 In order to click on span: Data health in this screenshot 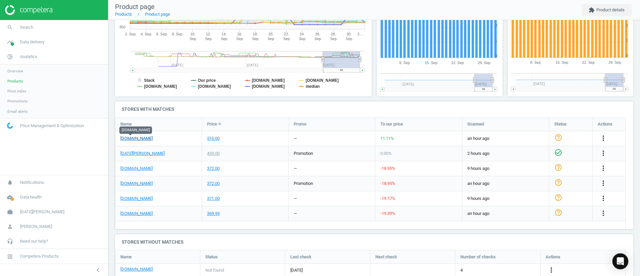, I will do `click(31, 197)`.